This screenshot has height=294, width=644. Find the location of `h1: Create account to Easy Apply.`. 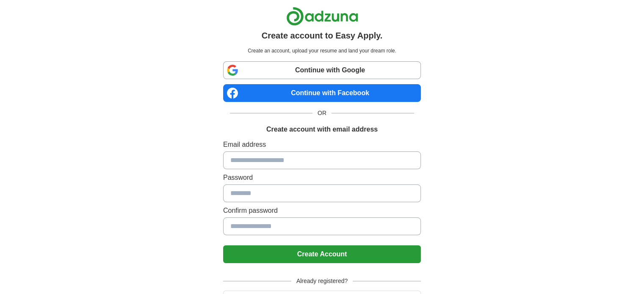

h1: Create account to Easy Apply. is located at coordinates (322, 36).